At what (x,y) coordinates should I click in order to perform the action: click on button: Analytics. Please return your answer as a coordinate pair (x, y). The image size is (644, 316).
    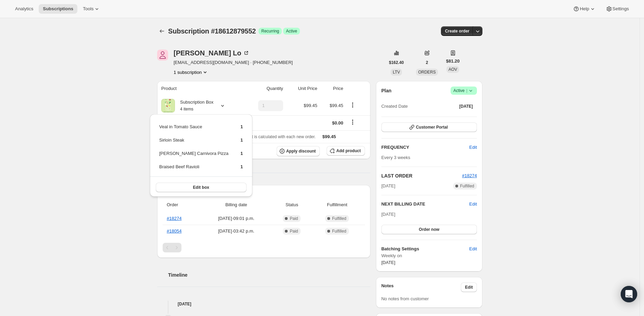
    Looking at the image, I should click on (24, 9).